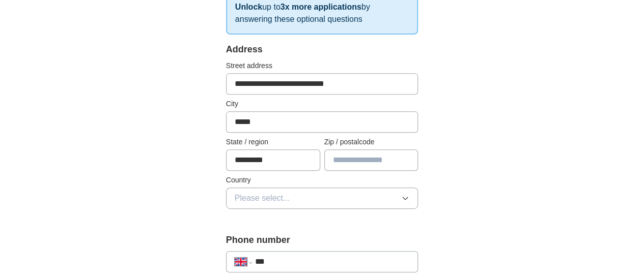 The width and height of the screenshot is (644, 280). I want to click on span: Please select..., so click(262, 198).